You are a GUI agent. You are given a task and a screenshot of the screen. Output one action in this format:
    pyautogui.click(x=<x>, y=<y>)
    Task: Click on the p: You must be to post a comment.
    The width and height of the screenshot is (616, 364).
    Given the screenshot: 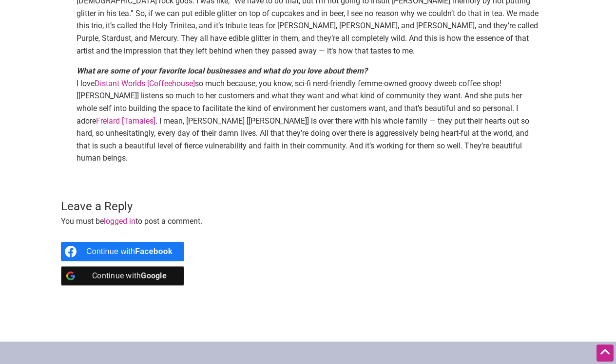 What is the action you would take?
    pyautogui.click(x=308, y=222)
    